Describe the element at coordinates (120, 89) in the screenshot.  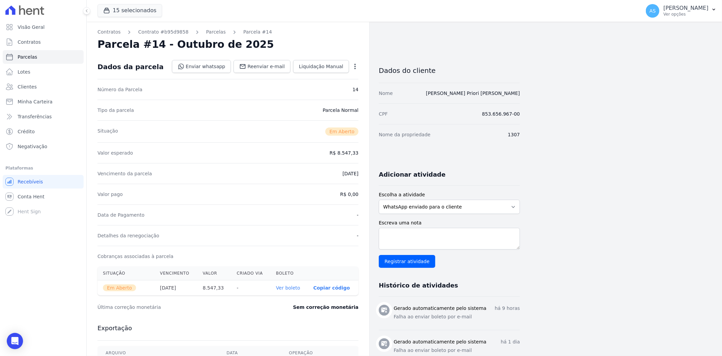
I see `dt: Número da Parcela` at that location.